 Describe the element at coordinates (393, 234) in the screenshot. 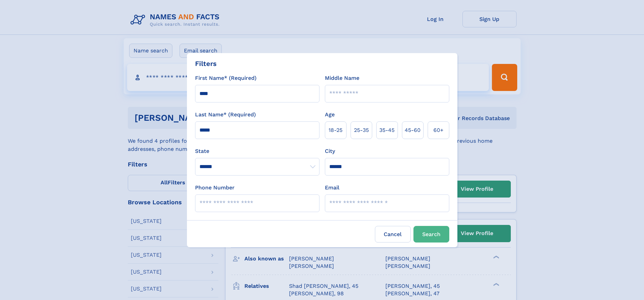

I see `label: Cancel` at that location.